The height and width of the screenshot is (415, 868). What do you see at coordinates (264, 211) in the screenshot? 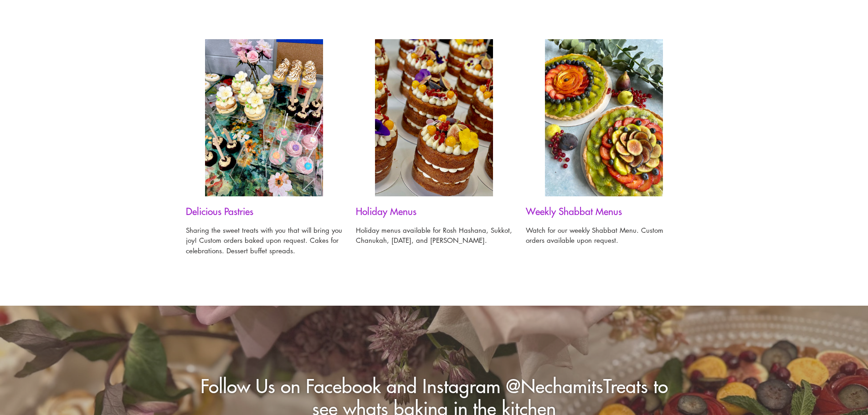
I see `h3: Delicious Pastries` at bounding box center [264, 211].